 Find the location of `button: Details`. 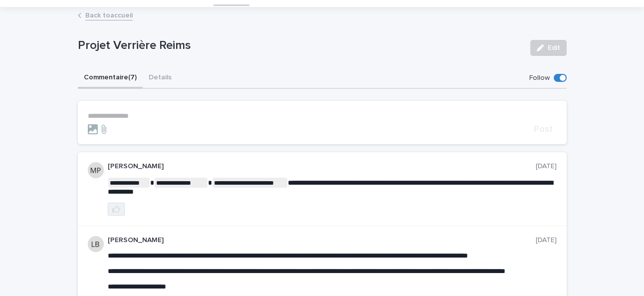

button: Details is located at coordinates (160, 79).